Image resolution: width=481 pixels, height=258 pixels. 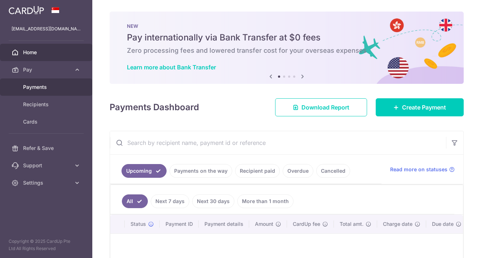 I want to click on span: Recipients, so click(x=47, y=104).